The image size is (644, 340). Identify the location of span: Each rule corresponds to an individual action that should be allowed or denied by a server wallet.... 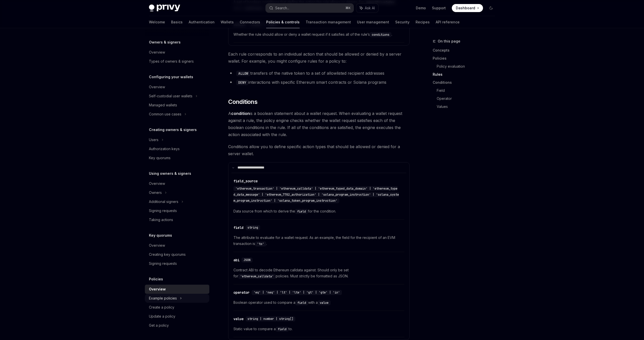
(319, 57).